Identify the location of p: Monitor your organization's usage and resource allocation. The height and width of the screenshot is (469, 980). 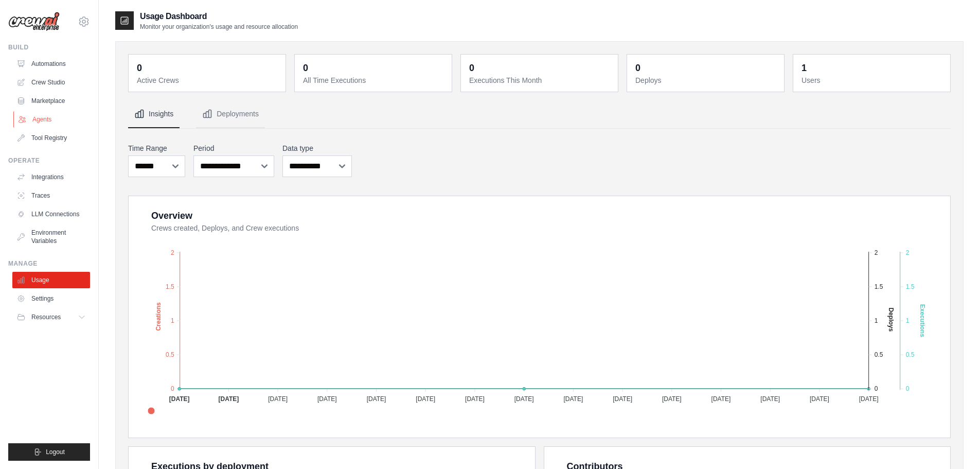
(219, 27).